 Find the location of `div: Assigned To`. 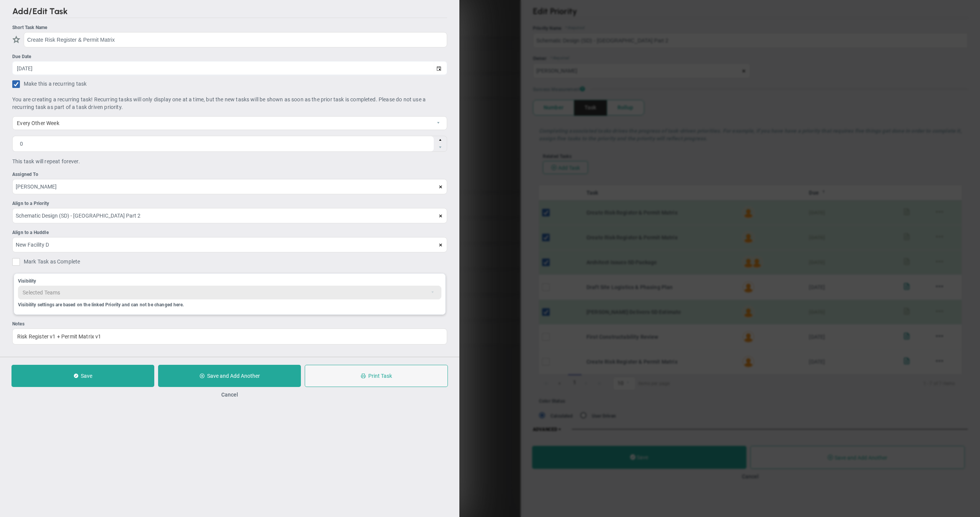

div: Assigned To is located at coordinates (228, 174).